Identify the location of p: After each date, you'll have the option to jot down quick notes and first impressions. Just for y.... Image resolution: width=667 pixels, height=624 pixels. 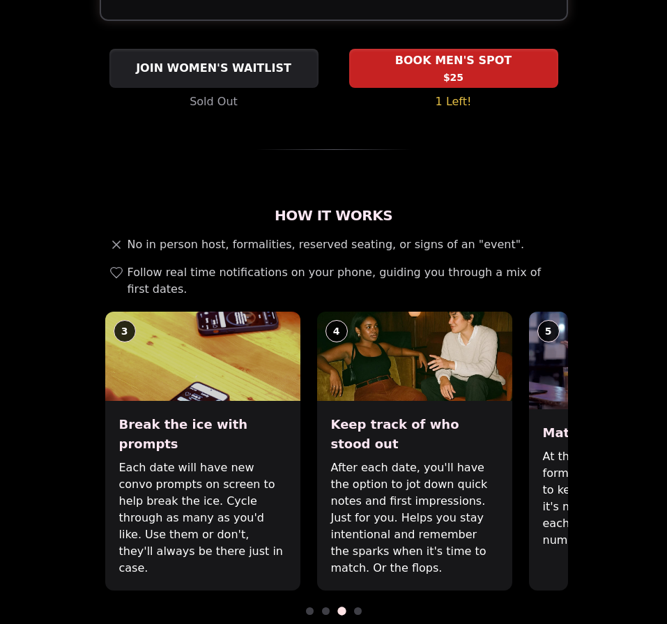
(415, 518).